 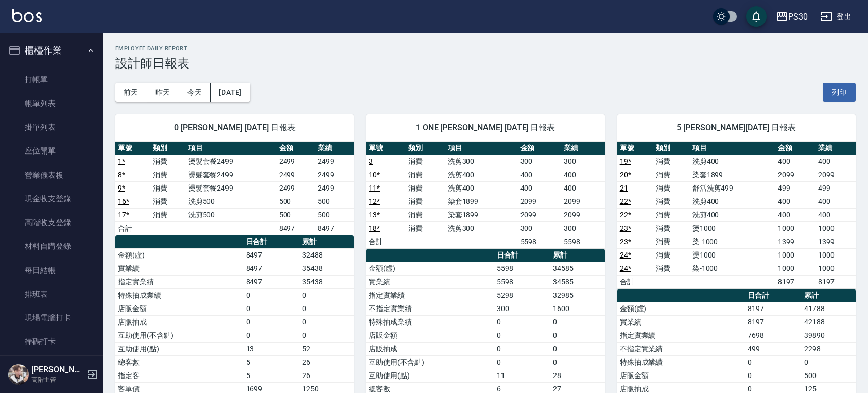 I want to click on td: 34585, so click(x=577, y=268).